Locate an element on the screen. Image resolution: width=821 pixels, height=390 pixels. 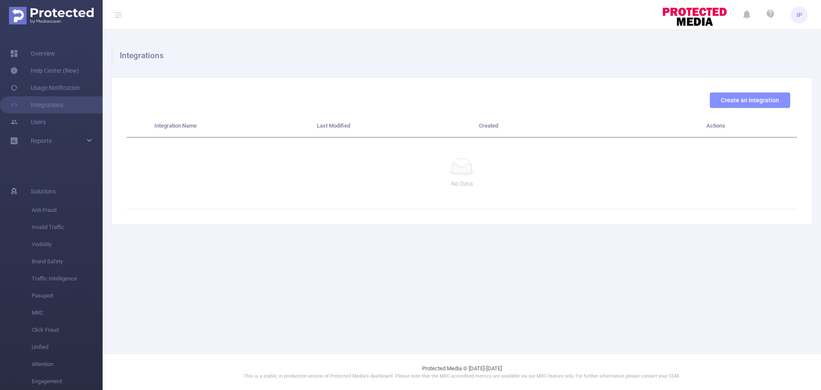
h1: Integrations is located at coordinates (458, 56).